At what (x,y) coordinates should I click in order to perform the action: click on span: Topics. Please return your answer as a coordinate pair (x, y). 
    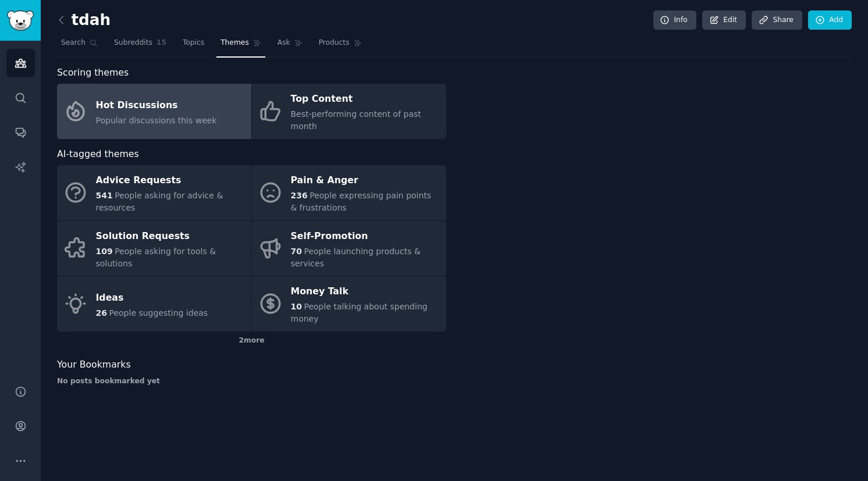
    Looking at the image, I should click on (193, 43).